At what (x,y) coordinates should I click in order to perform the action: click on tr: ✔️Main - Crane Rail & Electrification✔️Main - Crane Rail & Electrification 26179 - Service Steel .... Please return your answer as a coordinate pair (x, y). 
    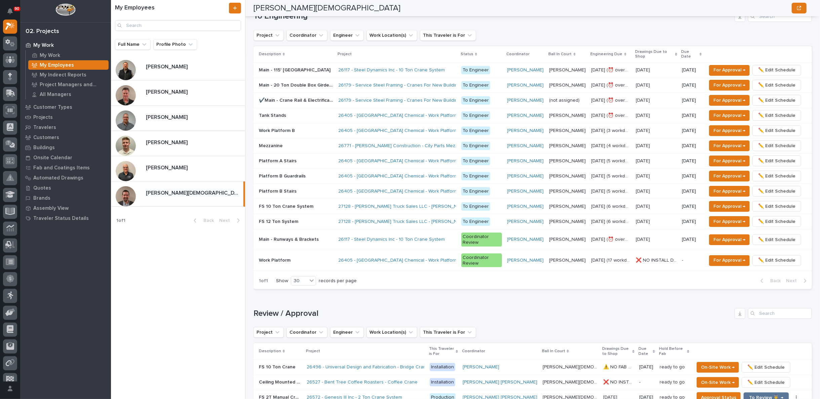
    Looking at the image, I should click on (533, 100).